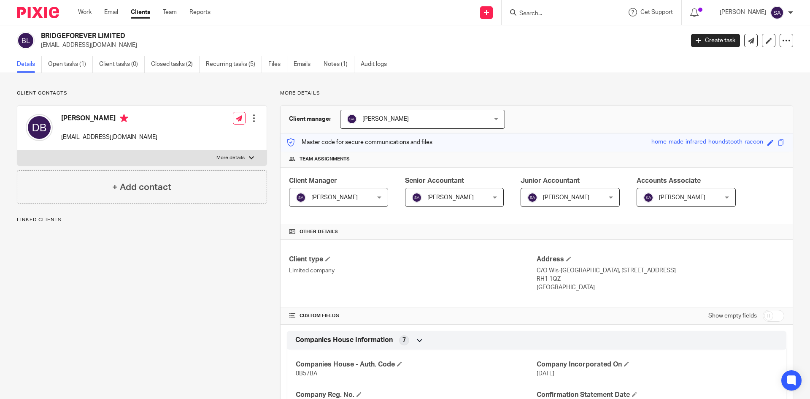  What do you see at coordinates (175, 64) in the screenshot?
I see `a: Closed tasks (2)` at bounding box center [175, 64].